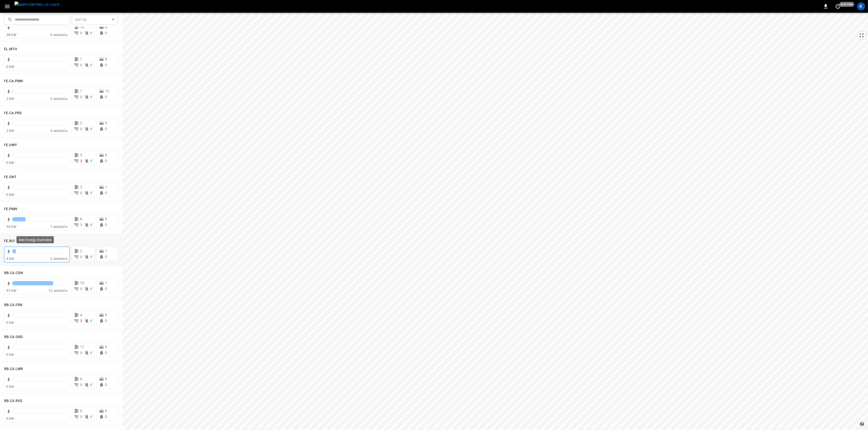  What do you see at coordinates (81, 219) in the screenshot?
I see `span: 8` at bounding box center [81, 219].